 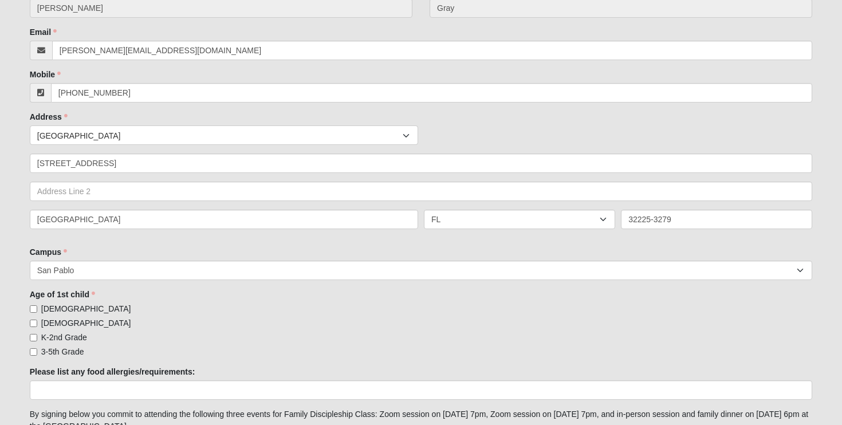 I want to click on label: Mobile, so click(x=45, y=74).